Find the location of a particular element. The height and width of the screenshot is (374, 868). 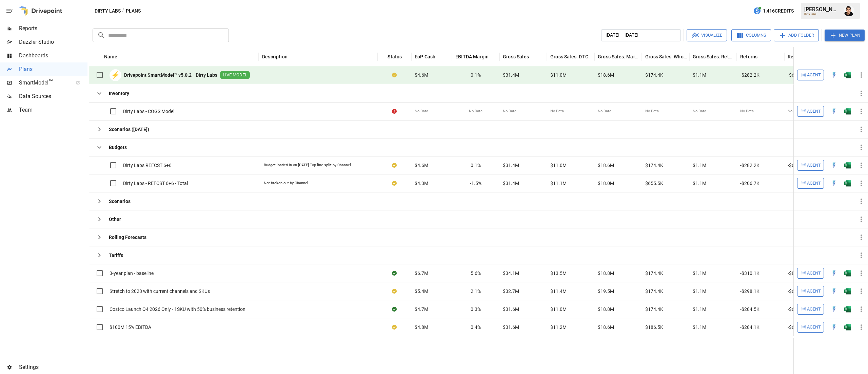

button: Visualize is located at coordinates (707, 35).